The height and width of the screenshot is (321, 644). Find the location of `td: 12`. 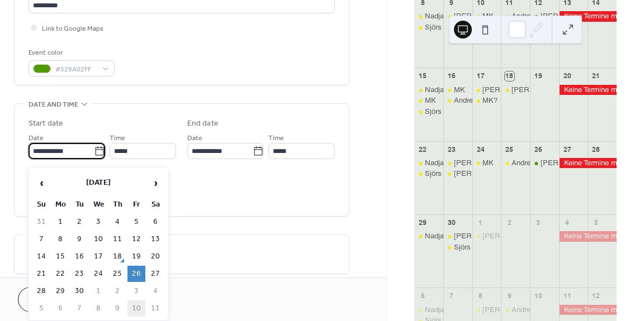

td: 12 is located at coordinates (136, 239).